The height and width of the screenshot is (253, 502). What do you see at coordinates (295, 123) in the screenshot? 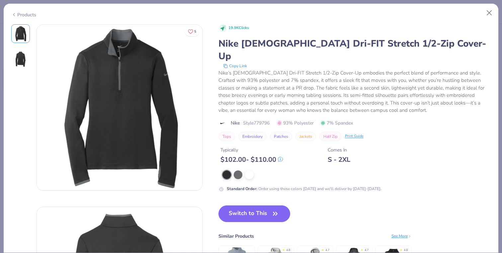
I see `span: 93% Polyester` at bounding box center [295, 123].